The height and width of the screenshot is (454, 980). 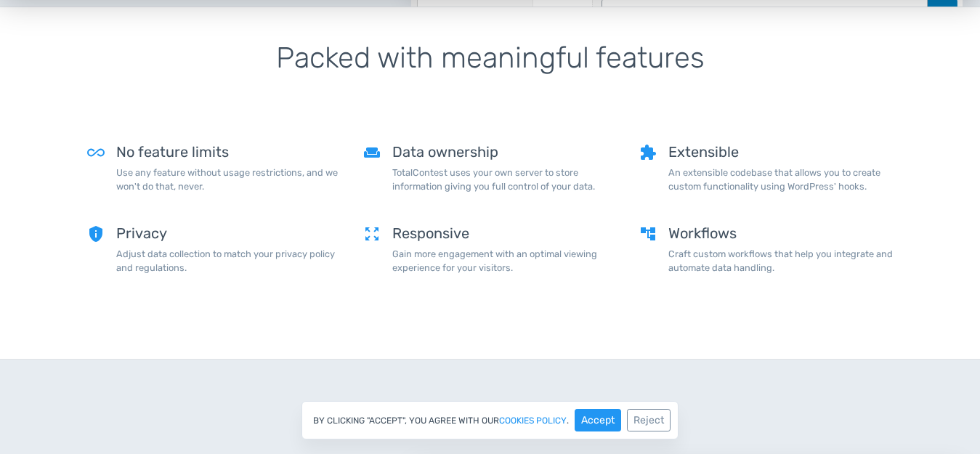 What do you see at coordinates (781, 261) in the screenshot?
I see `p: Craft custom workflows that help you integrate and automate data handling.` at bounding box center [781, 261].